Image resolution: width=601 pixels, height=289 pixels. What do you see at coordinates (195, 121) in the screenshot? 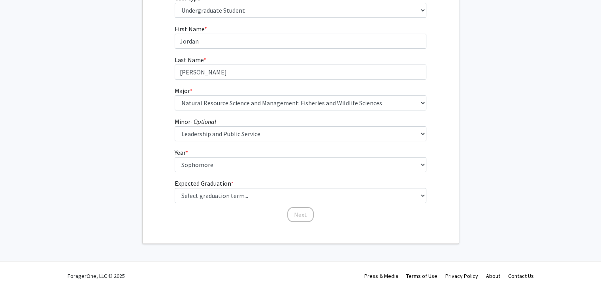
I see `label: Minor` at bounding box center [195, 121].